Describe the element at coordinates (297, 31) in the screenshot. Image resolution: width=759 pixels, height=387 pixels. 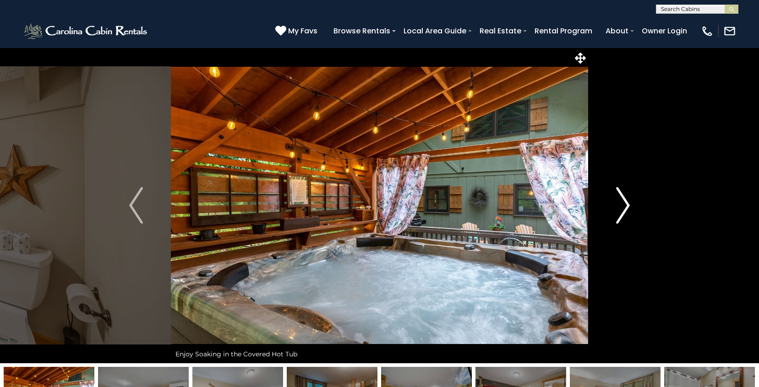
I see `a: My Favs` at that location.